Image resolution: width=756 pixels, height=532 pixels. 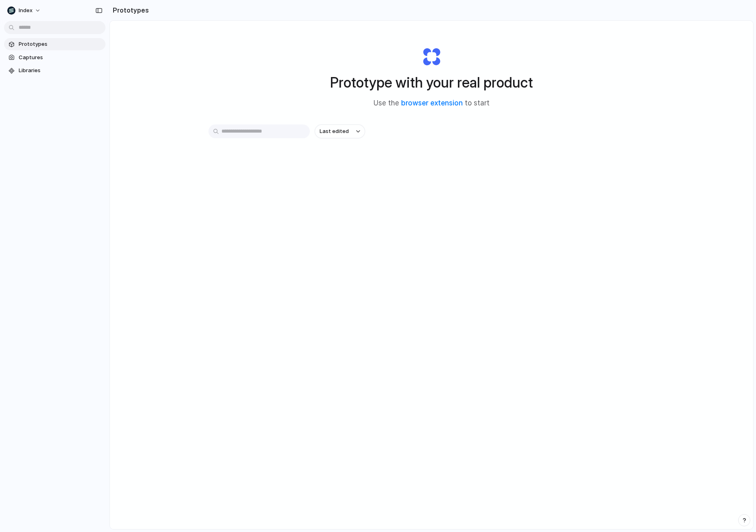 I want to click on span: Index, so click(x=26, y=10).